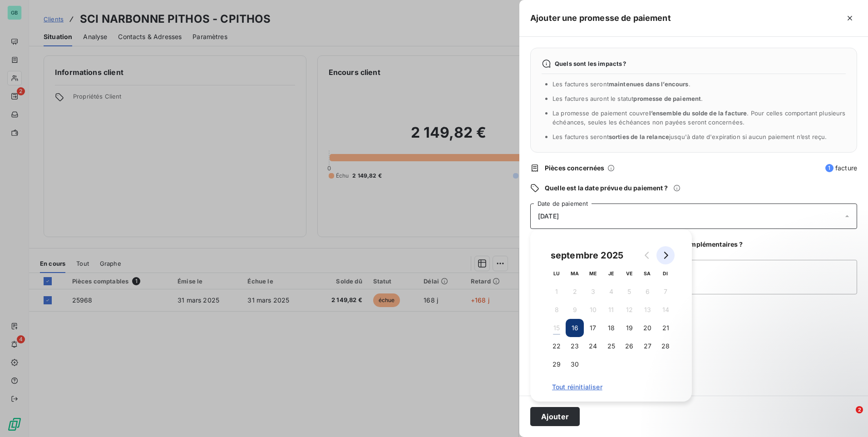 This screenshot has width=868, height=437. I want to click on button: 6, so click(647, 292).